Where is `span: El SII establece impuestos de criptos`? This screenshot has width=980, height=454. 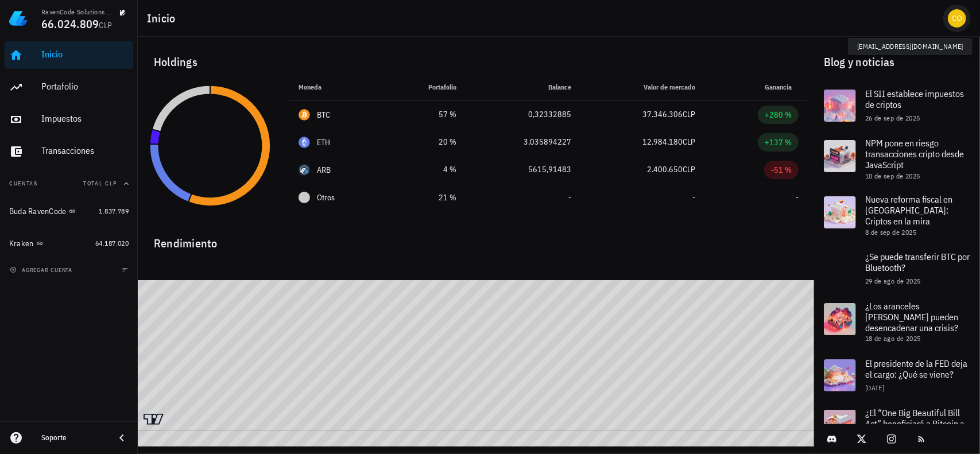
span: El SII establece impuestos de criptos is located at coordinates (915, 98).